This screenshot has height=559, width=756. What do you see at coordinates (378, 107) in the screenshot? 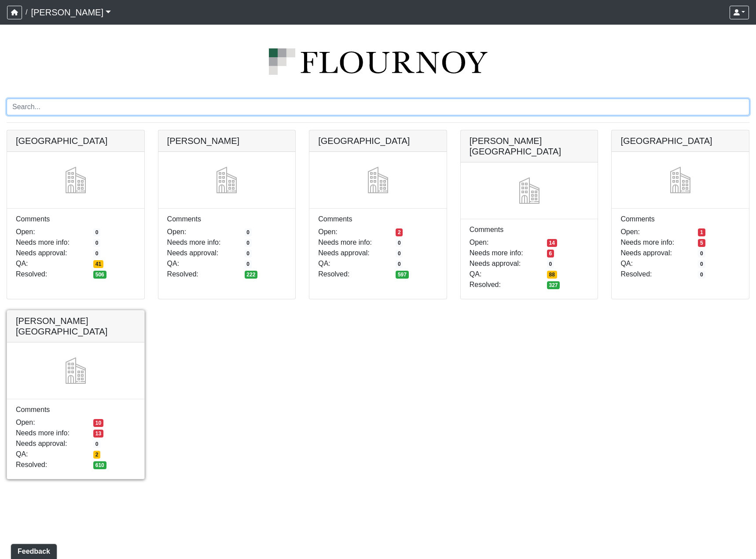
I see `input: Search` at bounding box center [378, 107].